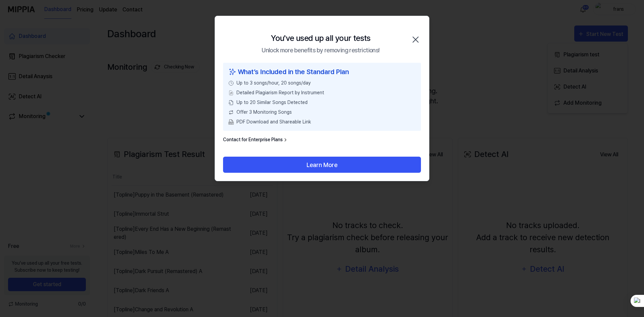 The height and width of the screenshot is (317, 644). I want to click on div: You've used up all your tests, so click(321, 38).